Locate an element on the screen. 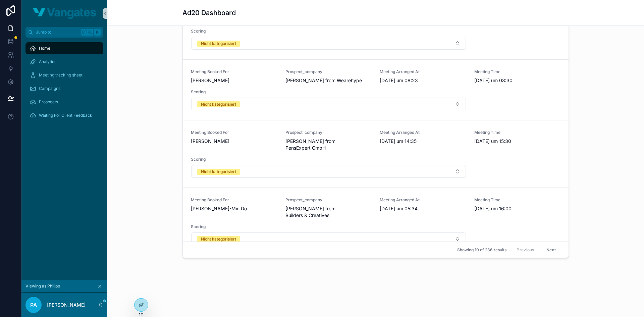 This screenshot has height=317, width=644. span: Analytics is located at coordinates (48, 62).